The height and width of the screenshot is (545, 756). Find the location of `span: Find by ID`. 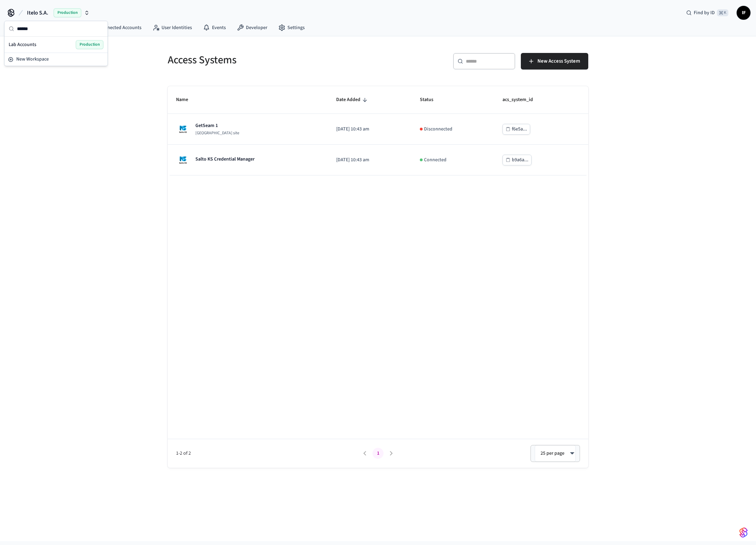

span: Find by ID is located at coordinates (704, 13).